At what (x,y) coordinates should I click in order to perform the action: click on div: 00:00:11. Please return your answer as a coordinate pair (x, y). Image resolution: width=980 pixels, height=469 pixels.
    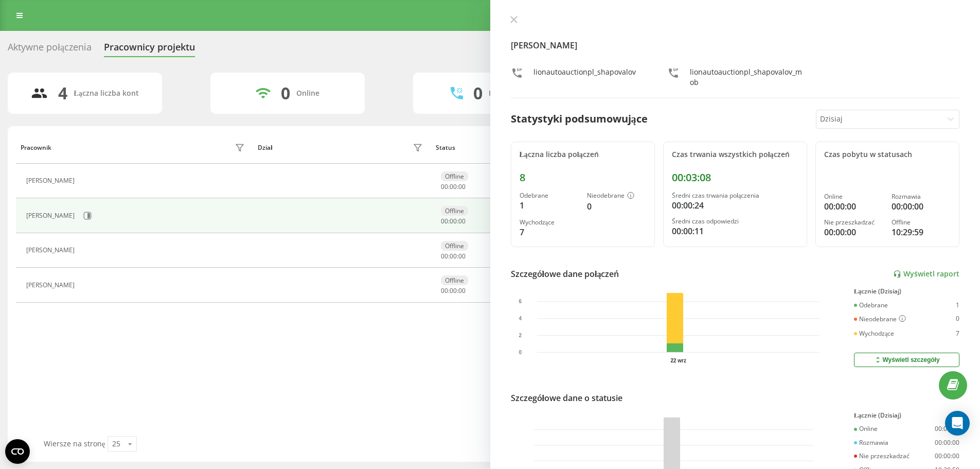
    Looking at the image, I should click on (735, 231).